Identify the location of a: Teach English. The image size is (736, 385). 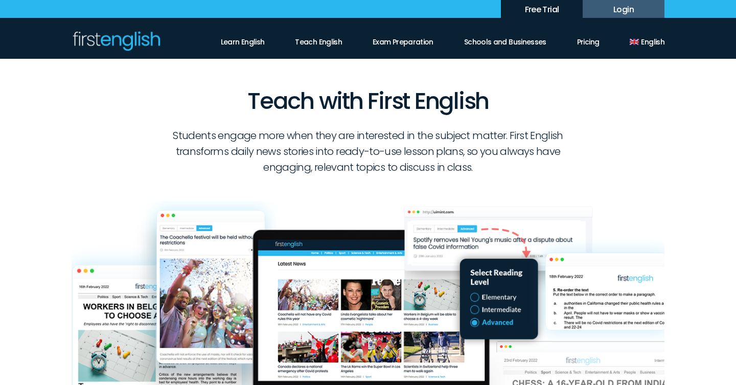
(318, 39).